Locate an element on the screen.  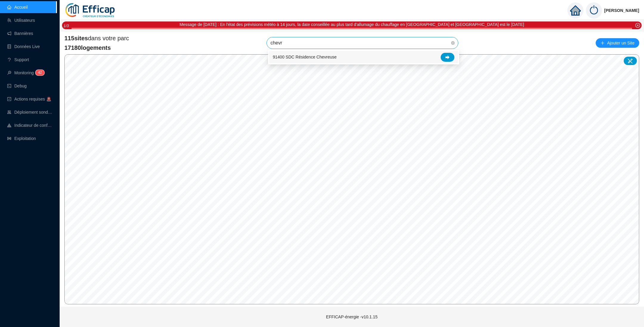
a: notificationBannières is located at coordinates (20, 34).